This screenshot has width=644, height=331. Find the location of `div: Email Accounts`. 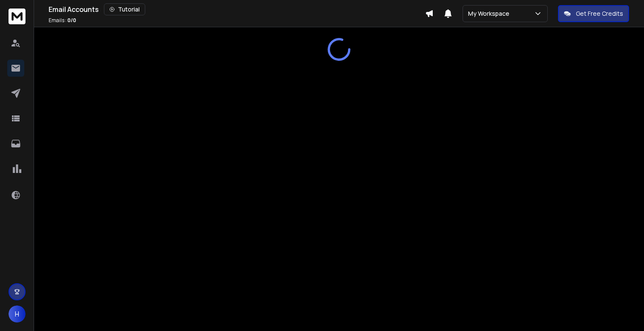

div: Email Accounts is located at coordinates (237, 9).